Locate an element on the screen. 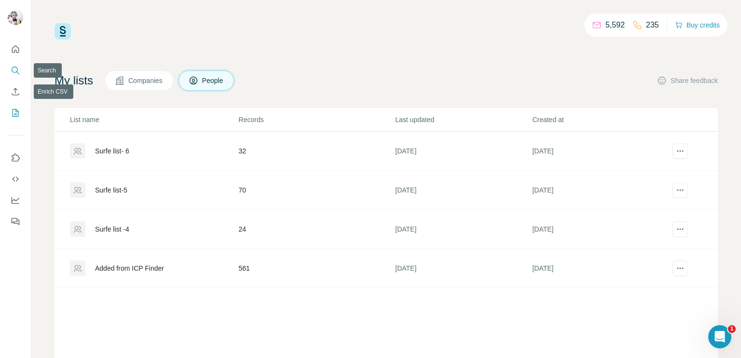 The image size is (741, 358). span: Companies is located at coordinates (146, 81).